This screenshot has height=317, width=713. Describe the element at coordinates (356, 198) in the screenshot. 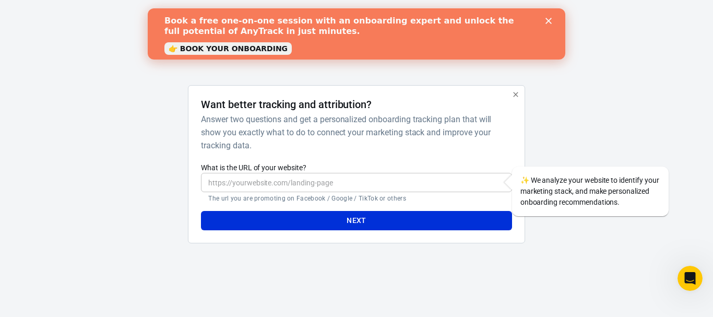

I see `p: The url you are promoting on Facebook / Google / TikTok or others` at that location.